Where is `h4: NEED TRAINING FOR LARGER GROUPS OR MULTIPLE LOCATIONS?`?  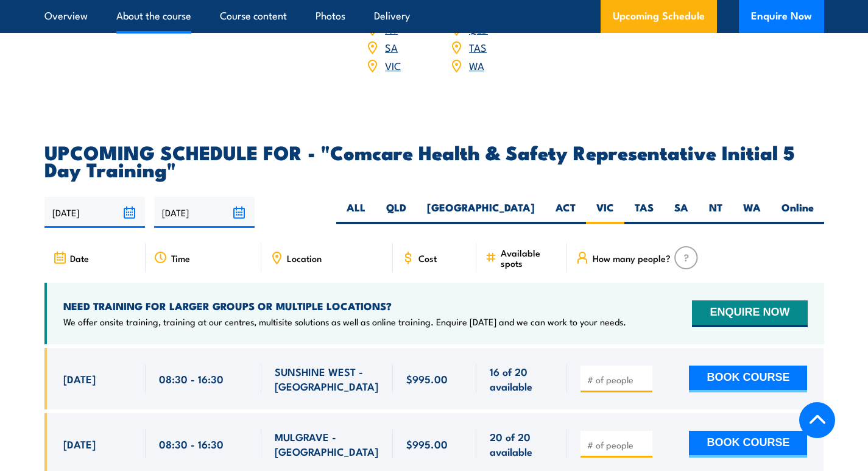
h4: NEED TRAINING FOR LARGER GROUPS OR MULTIPLE LOCATIONS? is located at coordinates (345, 306).